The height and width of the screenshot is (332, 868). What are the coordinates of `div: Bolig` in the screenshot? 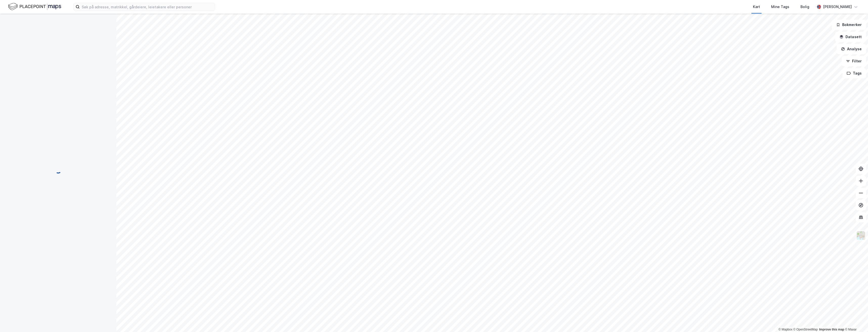 It's located at (804, 7).